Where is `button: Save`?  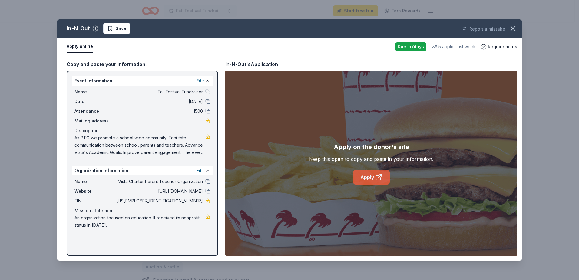 button: Save is located at coordinates (117, 28).